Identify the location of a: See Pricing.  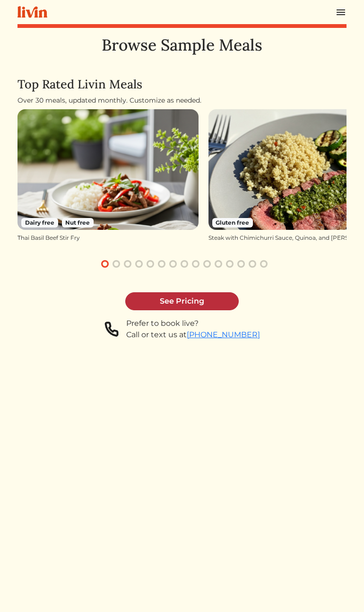
(182, 301).